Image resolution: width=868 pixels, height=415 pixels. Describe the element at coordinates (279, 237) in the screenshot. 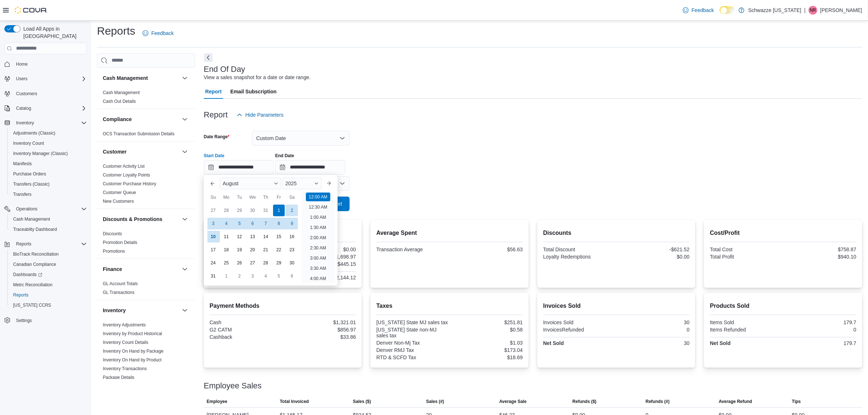

I see `div: day-15` at that location.